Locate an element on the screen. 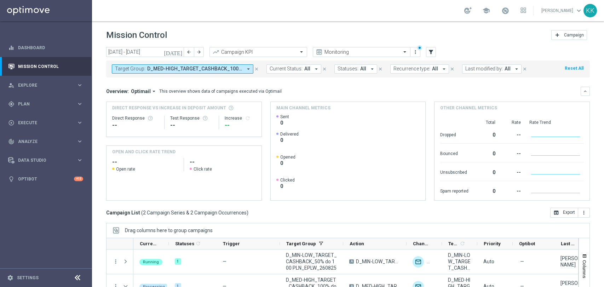  button: Mission Control is located at coordinates (46, 66).